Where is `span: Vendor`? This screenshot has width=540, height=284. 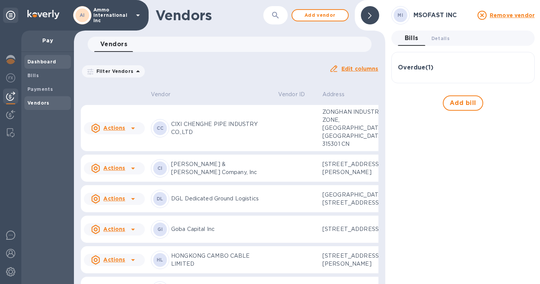
span: Vendor is located at coordinates (165, 94).